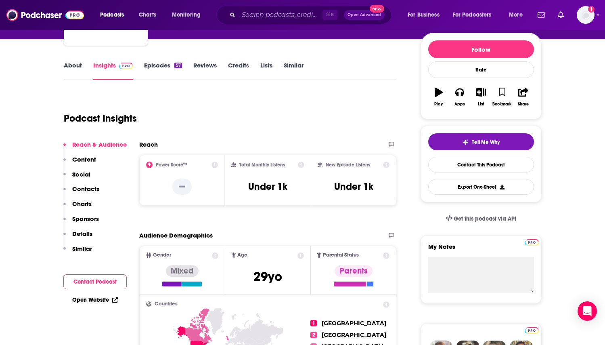 The height and width of the screenshot is (345, 605). What do you see at coordinates (205, 71) in the screenshot?
I see `a: Reviews` at bounding box center [205, 71].